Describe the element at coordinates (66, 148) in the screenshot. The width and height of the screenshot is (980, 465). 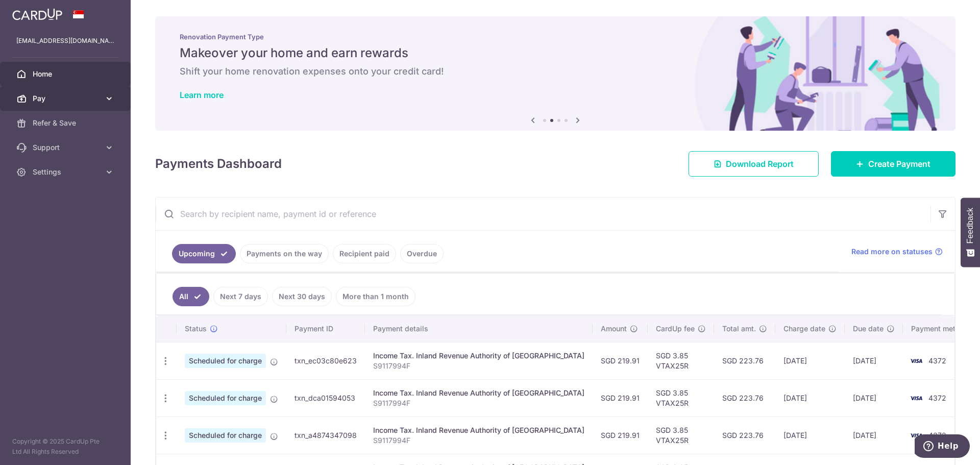
I see `span: Support` at that location.